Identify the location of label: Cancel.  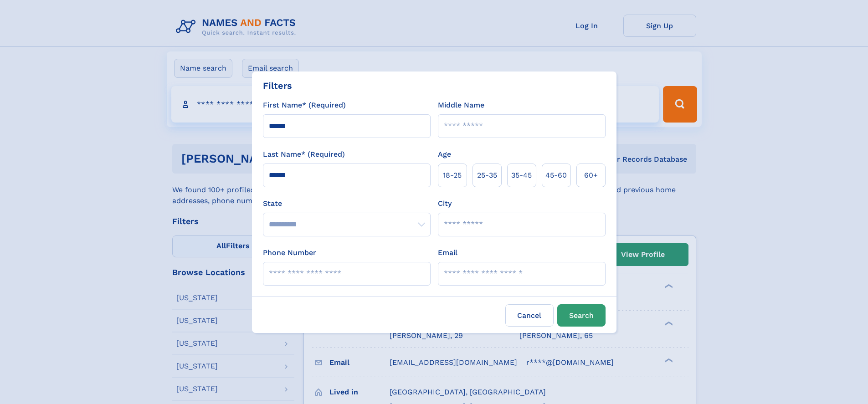
(530, 315).